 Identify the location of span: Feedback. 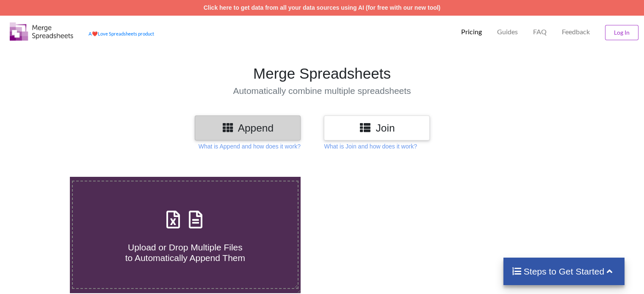
(576, 32).